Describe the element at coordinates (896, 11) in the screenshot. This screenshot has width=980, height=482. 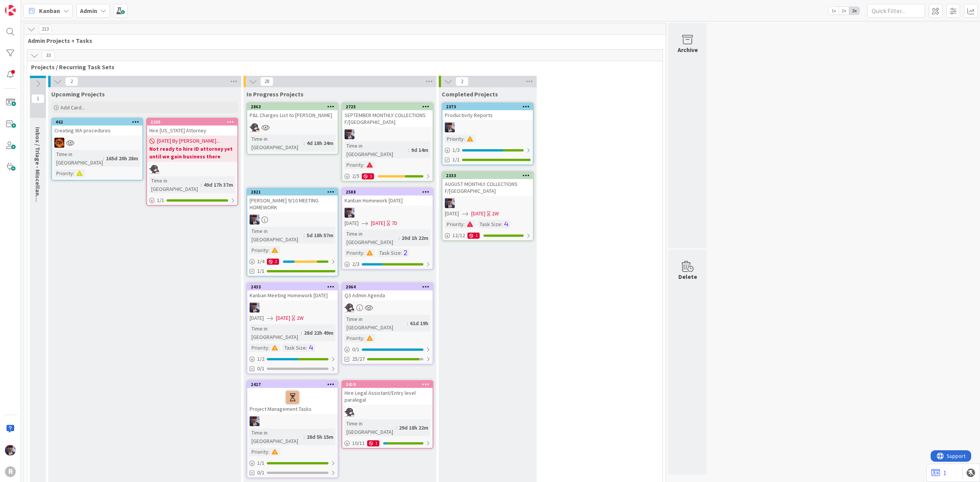
I see `input: Quick Filter...` at that location.